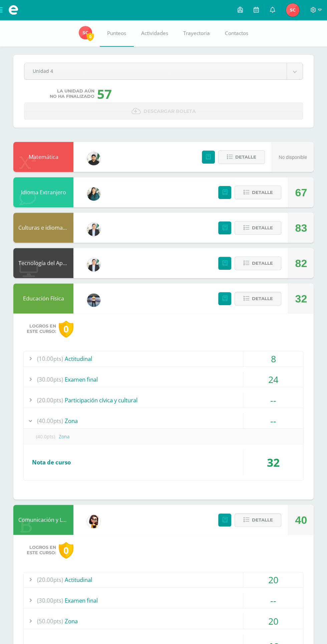 This screenshot has height=644, width=327. What do you see at coordinates (50, 621) in the screenshot?
I see `span: (50.00pts)` at bounding box center [50, 621].